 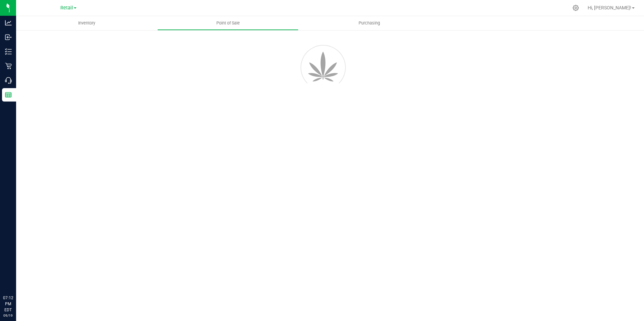 I want to click on span: Inventory, so click(x=87, y=23).